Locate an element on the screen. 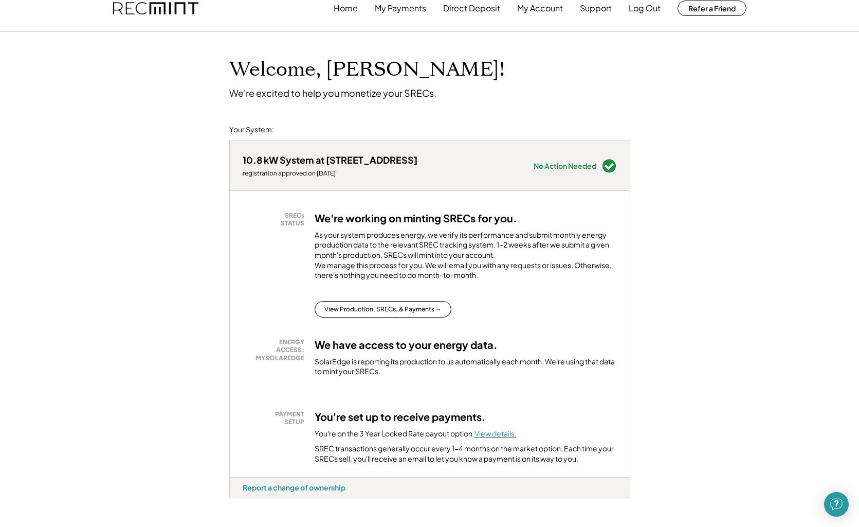 This screenshot has height=527, width=859. div: SREC transactions generally occur every 1-4 months on the market option. Each time your SRECs sel... is located at coordinates (466, 453).